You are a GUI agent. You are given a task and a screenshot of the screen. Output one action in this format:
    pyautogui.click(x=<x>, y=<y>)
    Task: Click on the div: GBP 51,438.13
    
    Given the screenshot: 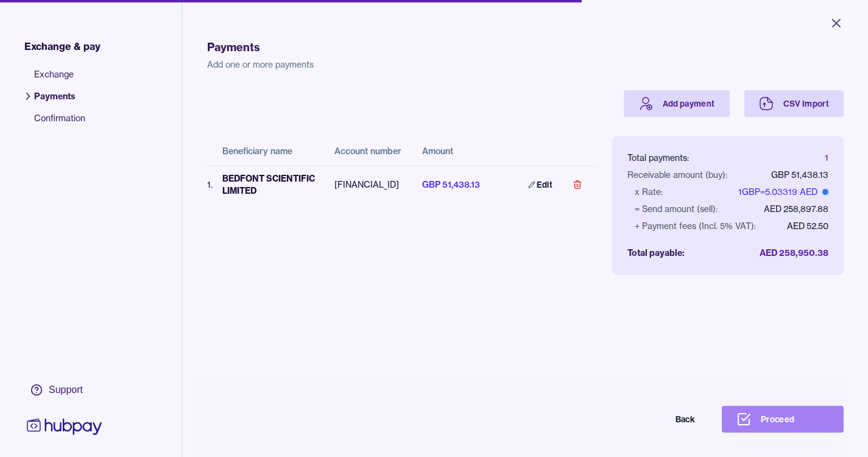 What is the action you would take?
    pyautogui.click(x=800, y=175)
    